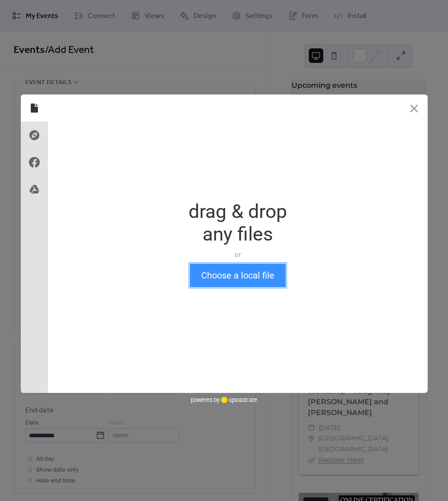  Describe the element at coordinates (238, 275) in the screenshot. I see `button: Choose a local file` at that location.